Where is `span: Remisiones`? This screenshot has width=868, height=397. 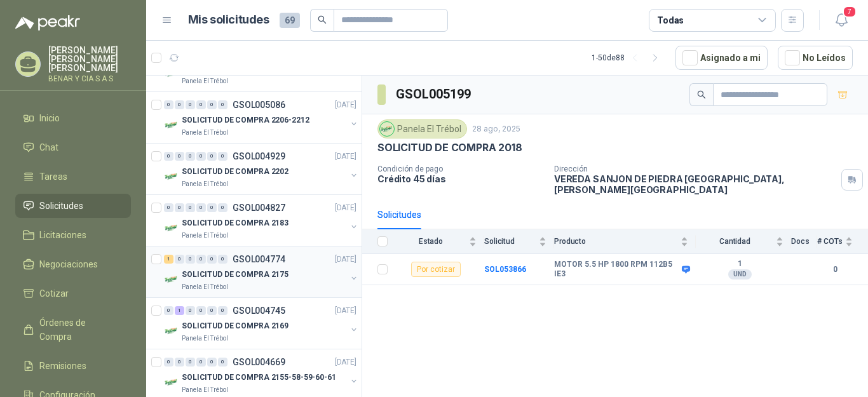
span: Remisiones is located at coordinates (63, 366).